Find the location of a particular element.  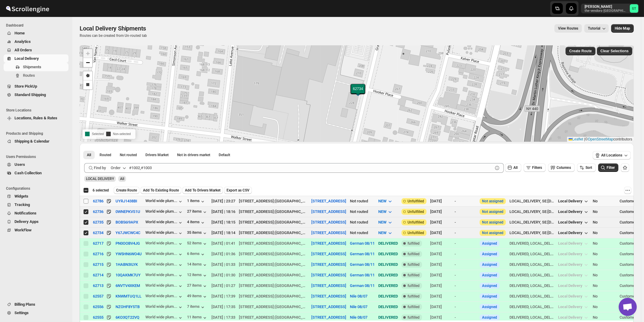

button: view route is located at coordinates (568, 28).